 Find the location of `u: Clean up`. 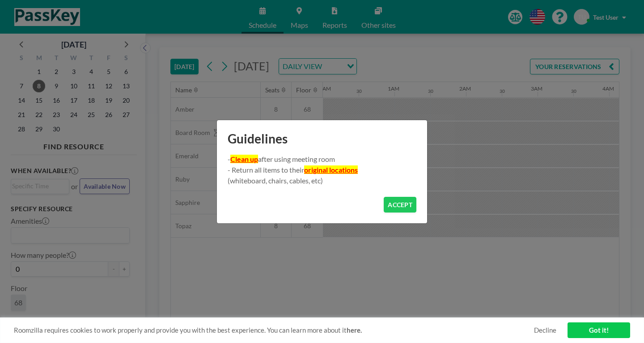

u: Clean up is located at coordinates (244, 158).